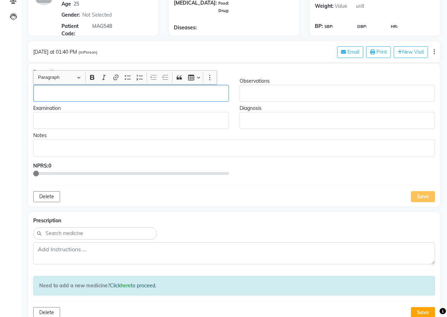 The width and height of the screenshot is (447, 317). I want to click on a: here, so click(125, 285).